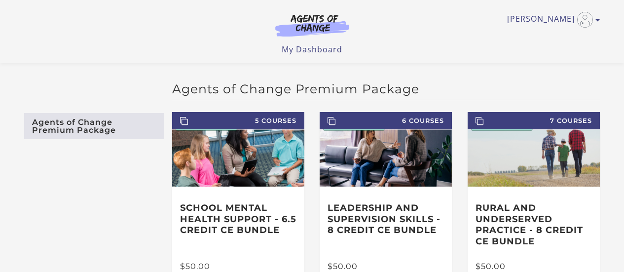  I want to click on h3: School Mental Health Support - 6.5 Credit CE Bundle, so click(238, 219).